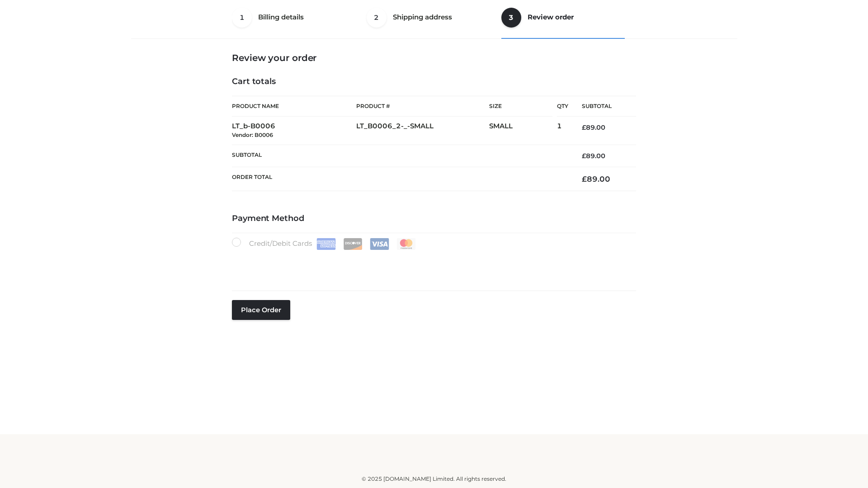 The height and width of the screenshot is (488, 868). I want to click on th: Size, so click(521, 106).